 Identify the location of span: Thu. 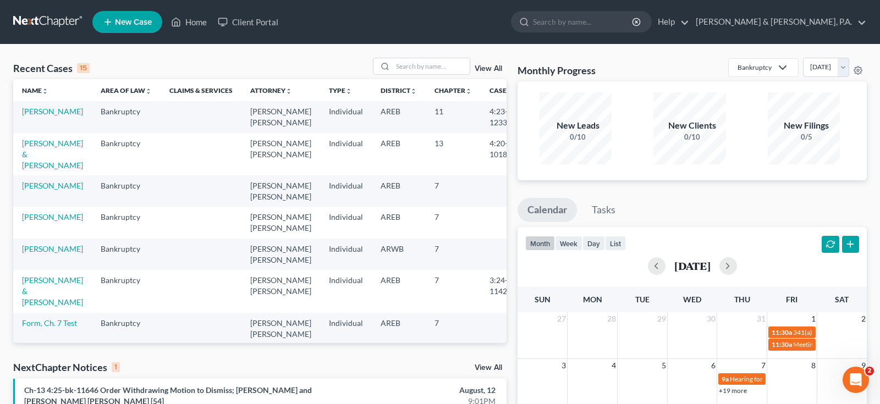
(742, 299).